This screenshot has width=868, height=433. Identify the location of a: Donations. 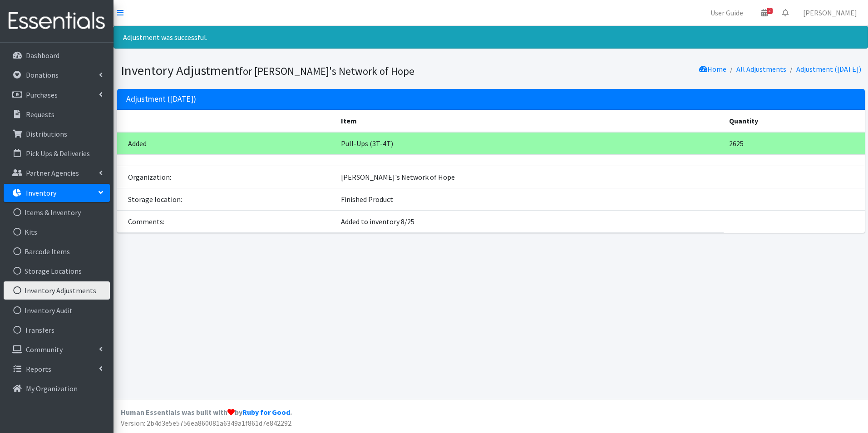
(57, 75).